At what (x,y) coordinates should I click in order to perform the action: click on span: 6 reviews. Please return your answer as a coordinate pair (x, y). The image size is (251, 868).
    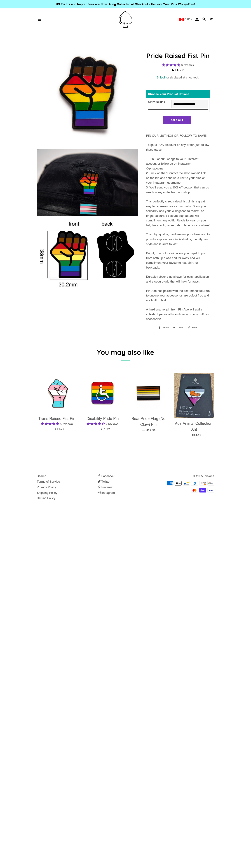
    Looking at the image, I should click on (188, 65).